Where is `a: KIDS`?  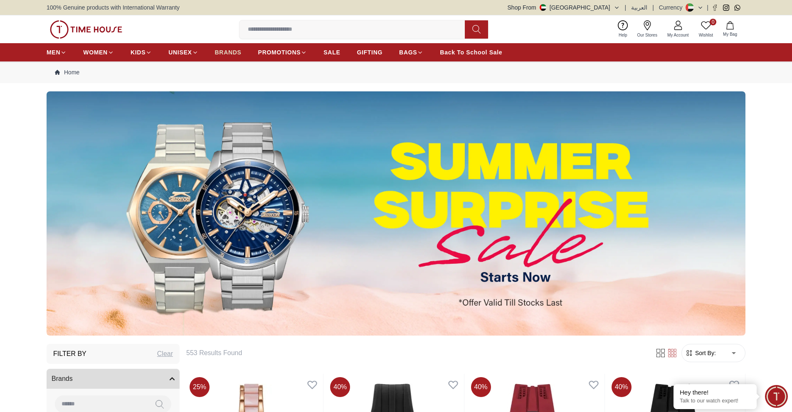
a: KIDS is located at coordinates (141, 52).